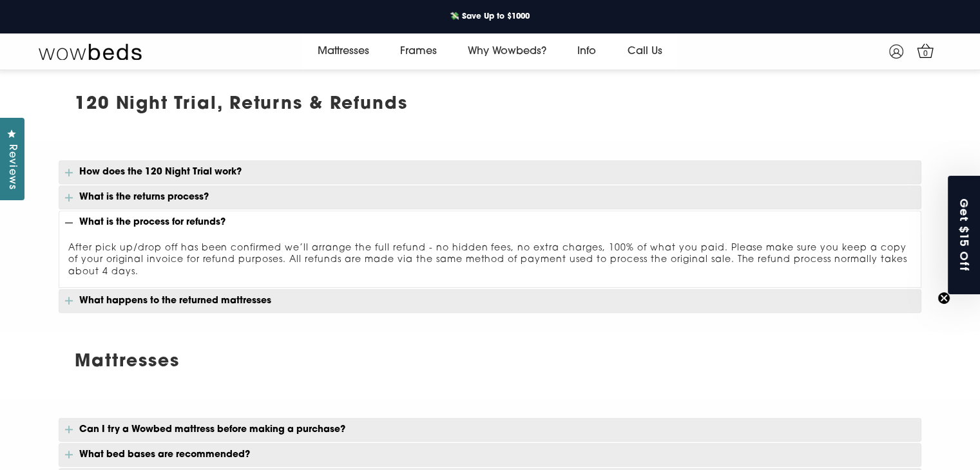 The width and height of the screenshot is (980, 470). What do you see at coordinates (344, 52) in the screenshot?
I see `a: Mattresses` at bounding box center [344, 52].